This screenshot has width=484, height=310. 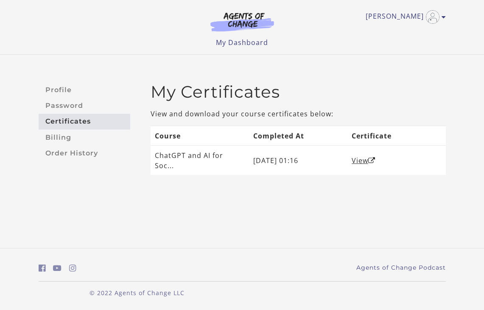 I want to click on p: © 2022 Agents of Change LLC, so click(x=137, y=292).